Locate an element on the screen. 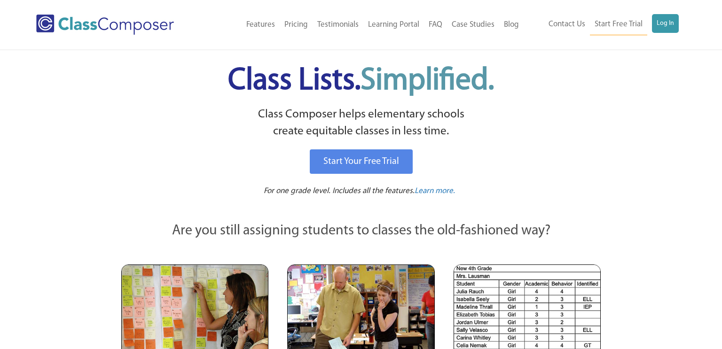 The height and width of the screenshot is (349, 722). span: Simplified. is located at coordinates (427, 81).